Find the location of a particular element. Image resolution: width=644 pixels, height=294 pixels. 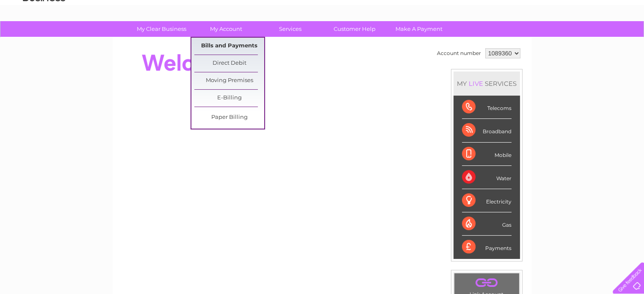

a: My Clear Business is located at coordinates (161, 29).